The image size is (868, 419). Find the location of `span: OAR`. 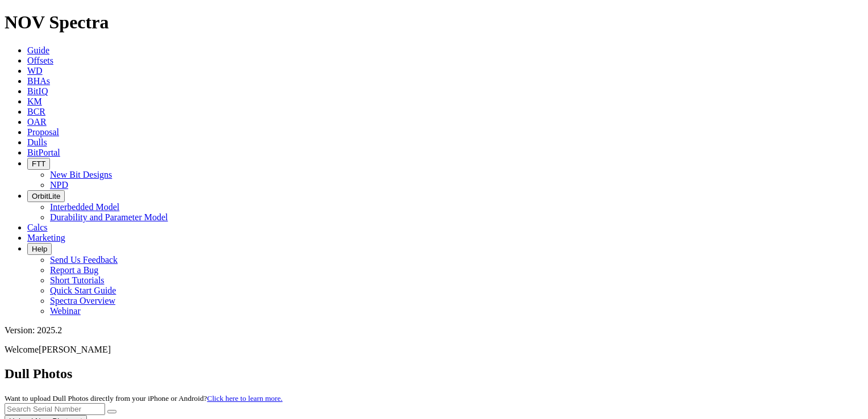

span: OAR is located at coordinates (37, 122).